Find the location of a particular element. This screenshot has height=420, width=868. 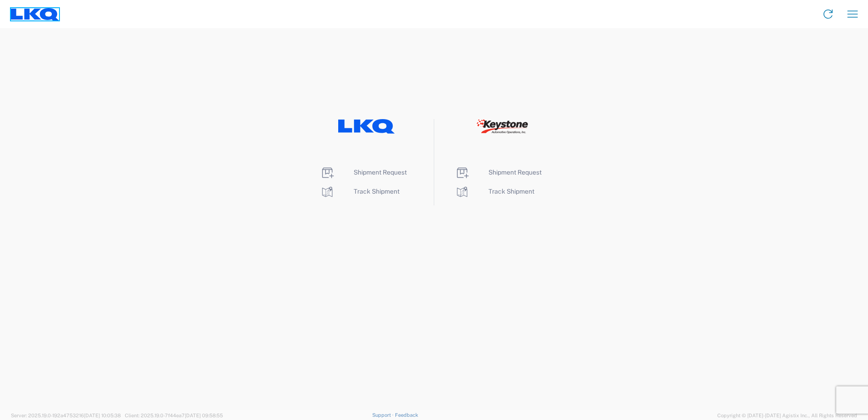

a: Feedback is located at coordinates (407, 415).